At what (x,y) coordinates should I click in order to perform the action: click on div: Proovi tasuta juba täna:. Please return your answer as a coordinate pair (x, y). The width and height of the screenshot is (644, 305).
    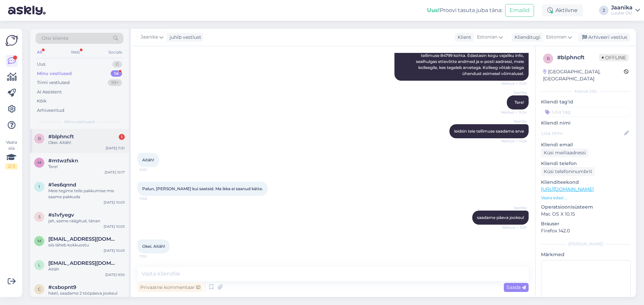
    Looking at the image, I should click on (465, 10).